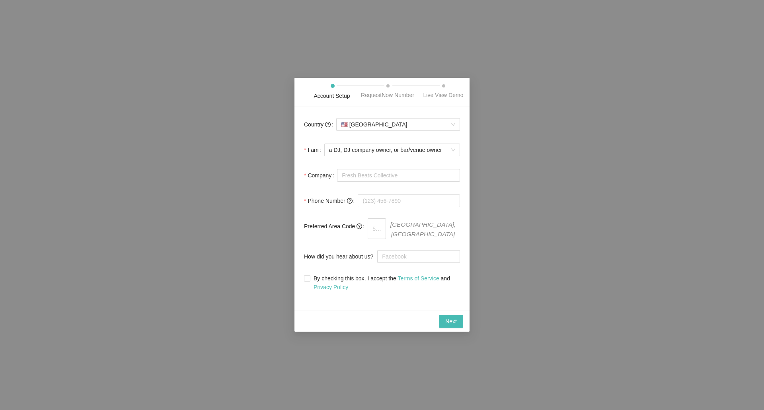  I want to click on label: I am, so click(314, 150).